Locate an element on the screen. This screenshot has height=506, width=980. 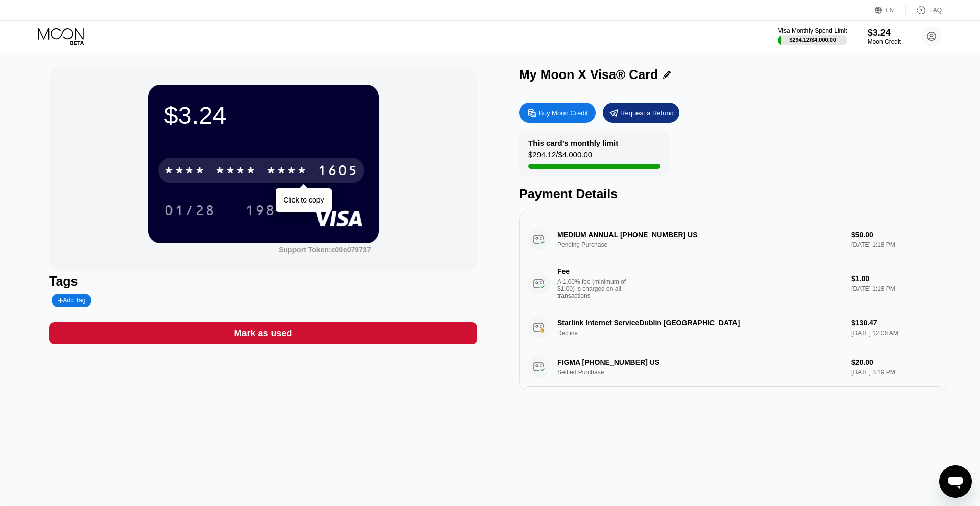
div: Mark as used is located at coordinates (263, 333).